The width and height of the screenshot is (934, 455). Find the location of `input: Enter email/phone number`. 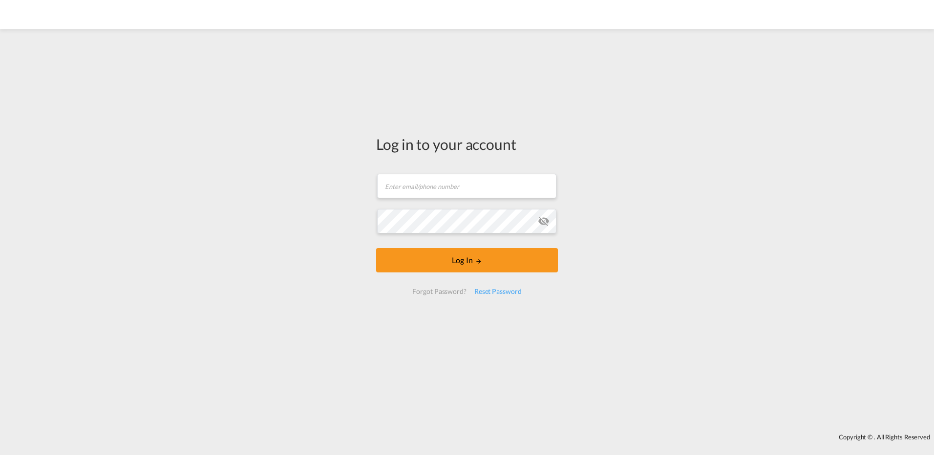

input: Enter email/phone number is located at coordinates (466, 186).